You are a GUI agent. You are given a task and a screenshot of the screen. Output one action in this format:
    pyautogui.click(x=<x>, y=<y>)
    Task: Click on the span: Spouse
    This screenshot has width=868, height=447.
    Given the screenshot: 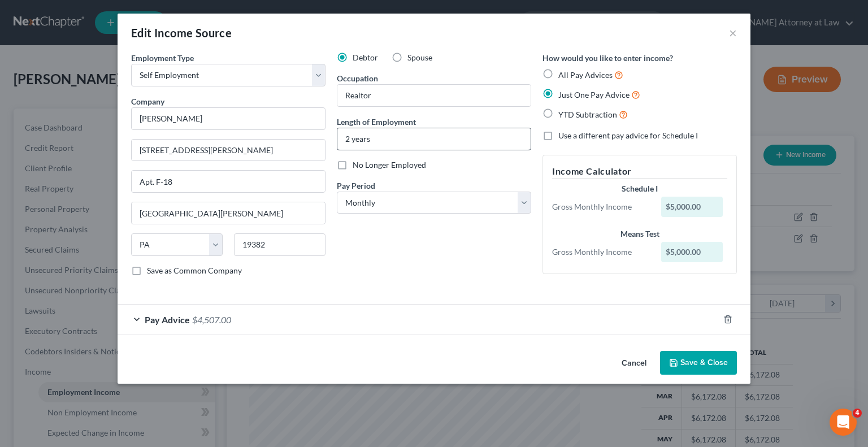 What is the action you would take?
    pyautogui.click(x=419, y=57)
    